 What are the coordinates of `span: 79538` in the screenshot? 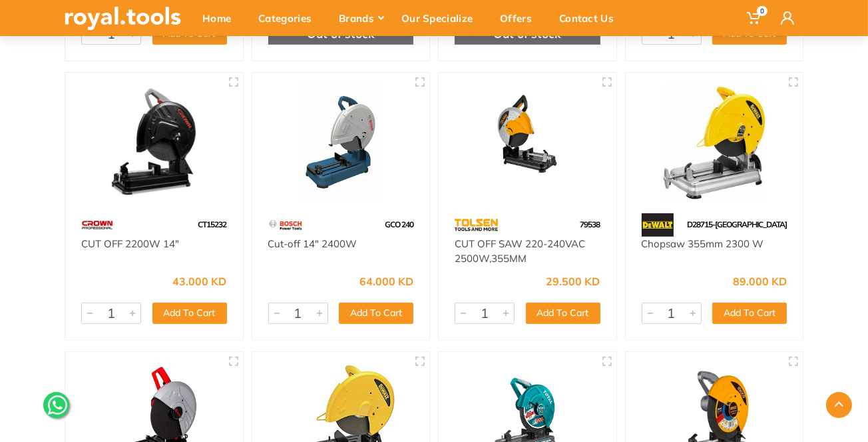 It's located at (590, 224).